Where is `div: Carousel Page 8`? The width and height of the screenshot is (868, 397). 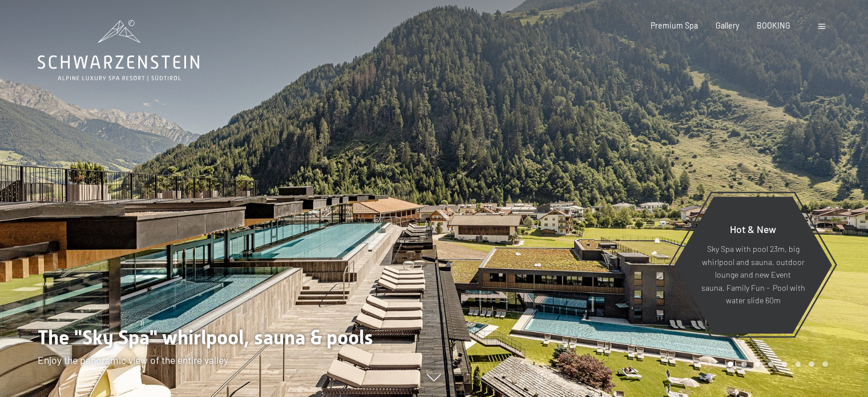 div: Carousel Page 8 is located at coordinates (825, 365).